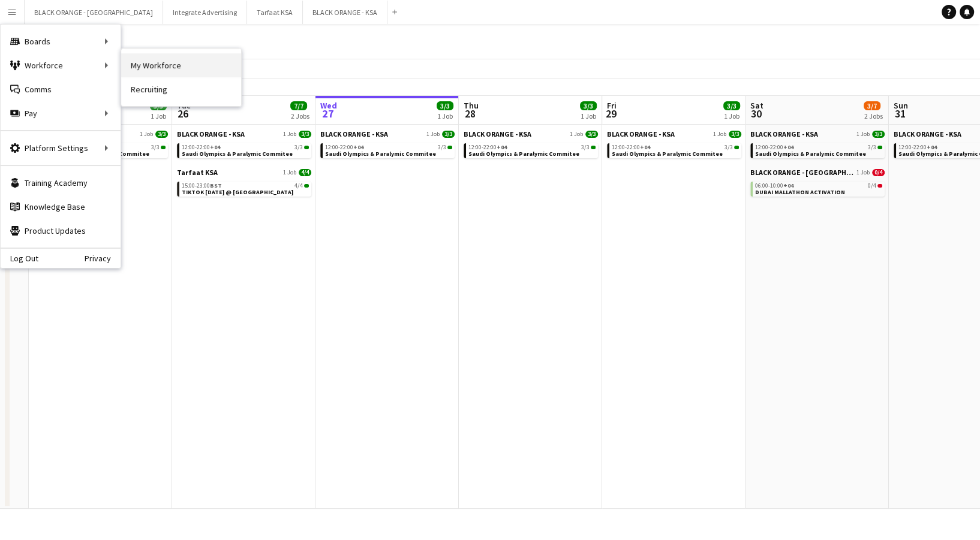 This screenshot has height=540, width=980. I want to click on a: Tarfaat KSA1 Job4/4, so click(244, 172).